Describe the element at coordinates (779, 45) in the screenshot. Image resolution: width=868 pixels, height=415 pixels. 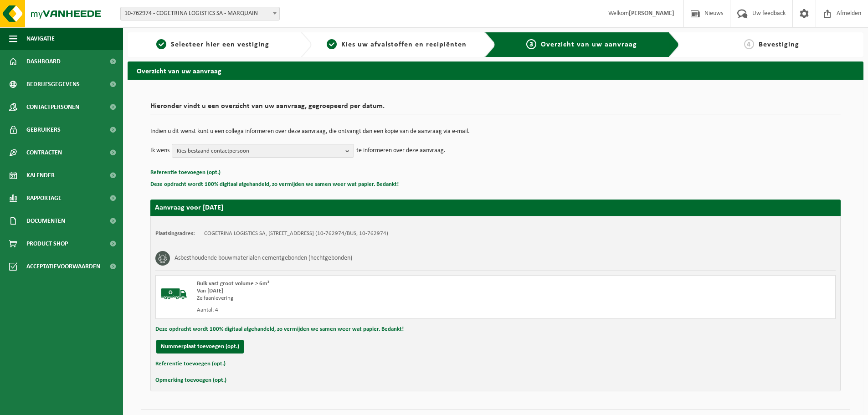
I see `span: Bevestiging` at that location.